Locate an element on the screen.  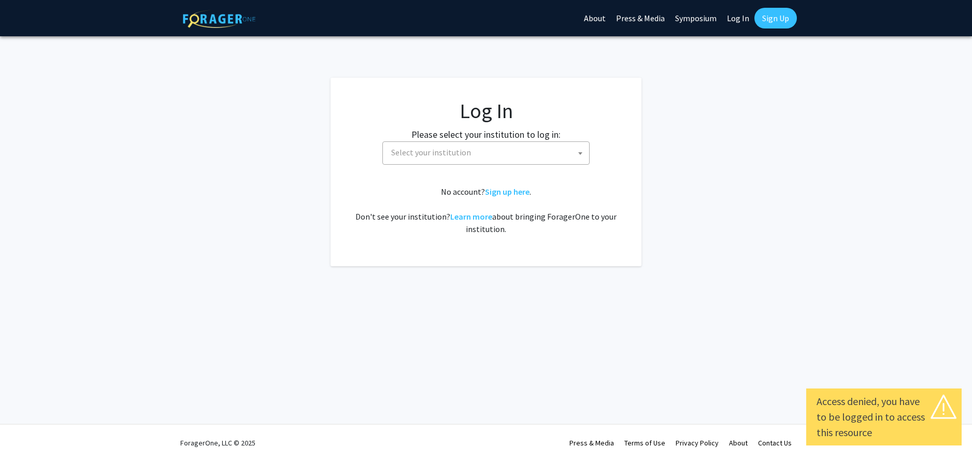
div: Access denied, you have to be logged in to access this resource is located at coordinates (884, 417).